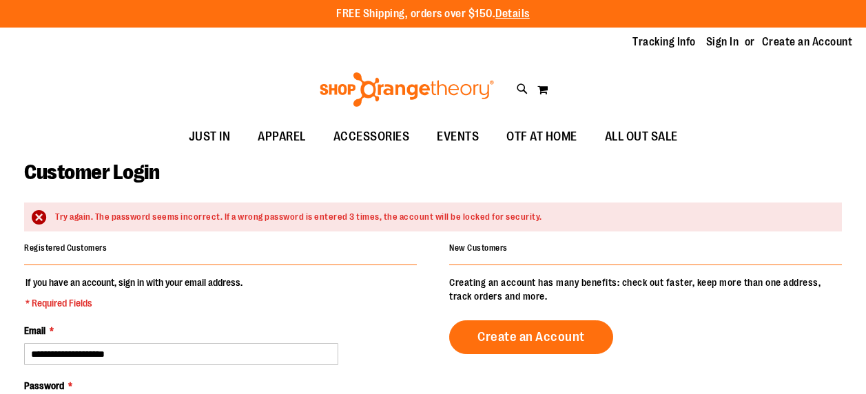  I want to click on span: EVENTS, so click(457, 136).